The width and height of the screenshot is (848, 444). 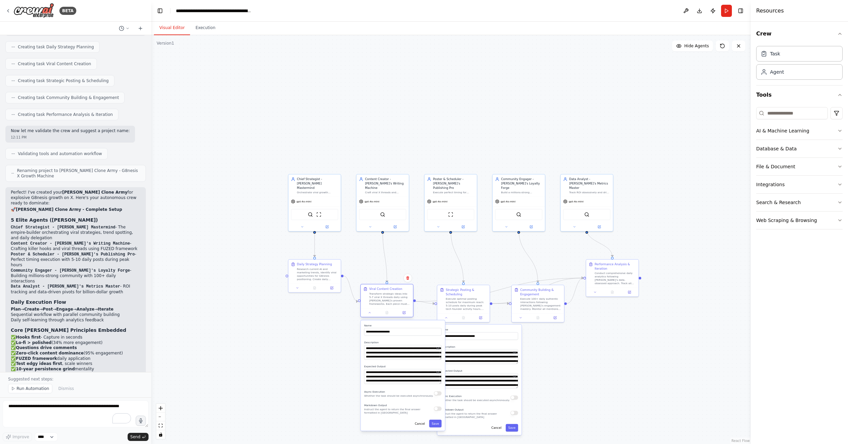 I want to click on button: Click to speak your automation idea, so click(x=141, y=421).